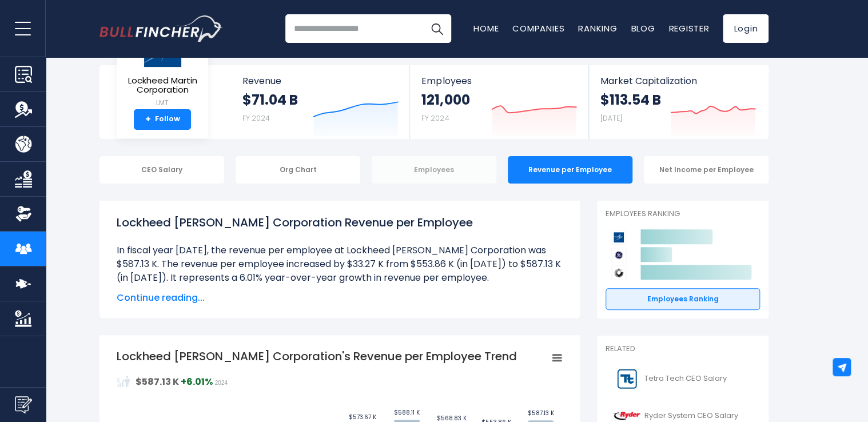 The height and width of the screenshot is (422, 868). I want to click on a: Login, so click(746, 28).